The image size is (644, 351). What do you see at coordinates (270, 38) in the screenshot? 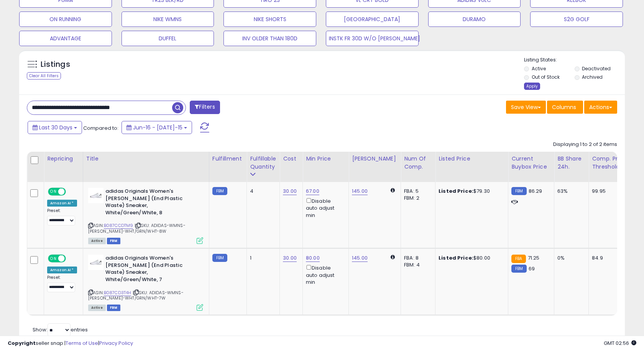
I see `button: INV OLDER THAN 180D` at bounding box center [270, 38].